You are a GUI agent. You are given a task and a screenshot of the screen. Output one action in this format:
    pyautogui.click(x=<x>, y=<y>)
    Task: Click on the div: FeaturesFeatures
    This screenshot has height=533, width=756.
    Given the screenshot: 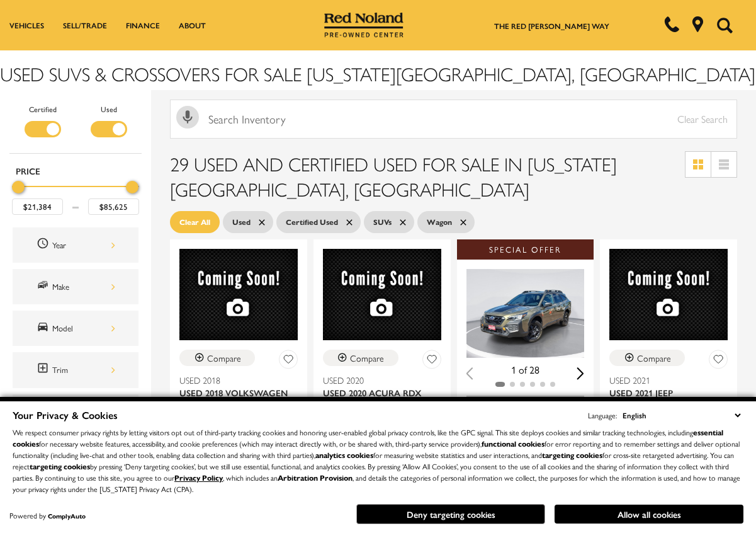 What is the action you would take?
    pyautogui.click(x=75, y=412)
    